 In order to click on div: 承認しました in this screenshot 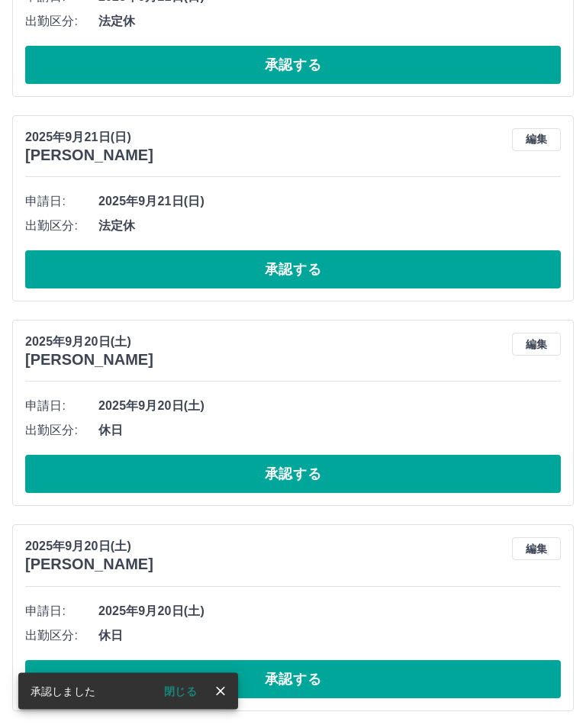, I will do `click(62, 691)`.